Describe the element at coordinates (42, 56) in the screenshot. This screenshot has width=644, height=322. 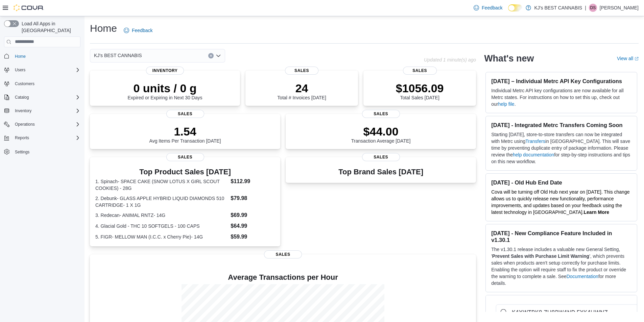
I see `button: Home` at that location.